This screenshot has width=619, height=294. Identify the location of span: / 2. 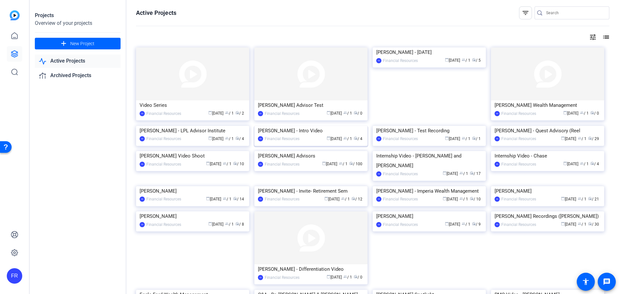
(240, 113).